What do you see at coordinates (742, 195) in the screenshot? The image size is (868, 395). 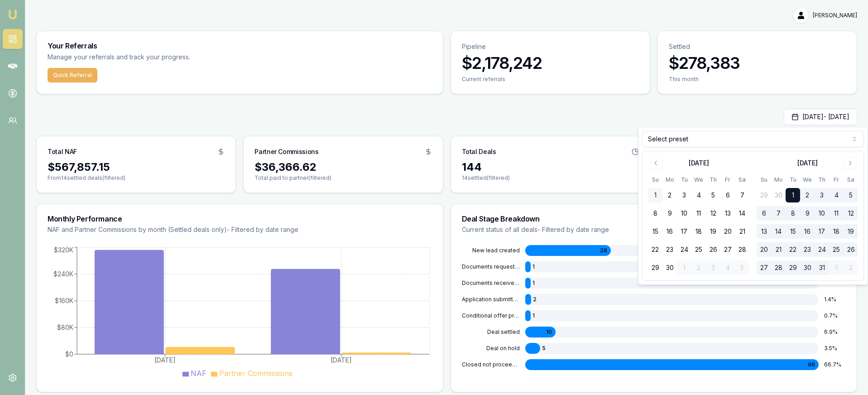 I see `button: 7` at bounding box center [742, 195].